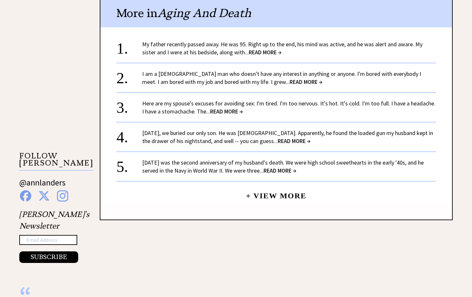 This screenshot has width=472, height=297. What do you see at coordinates (204, 13) in the screenshot?
I see `span: Aging And Death` at bounding box center [204, 13].